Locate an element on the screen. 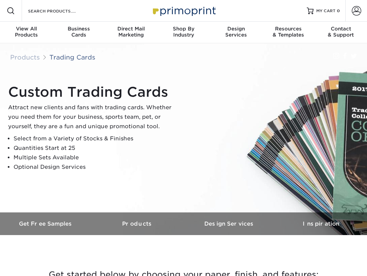 The width and height of the screenshot is (367, 276). img: Primoprint is located at coordinates (183, 10).